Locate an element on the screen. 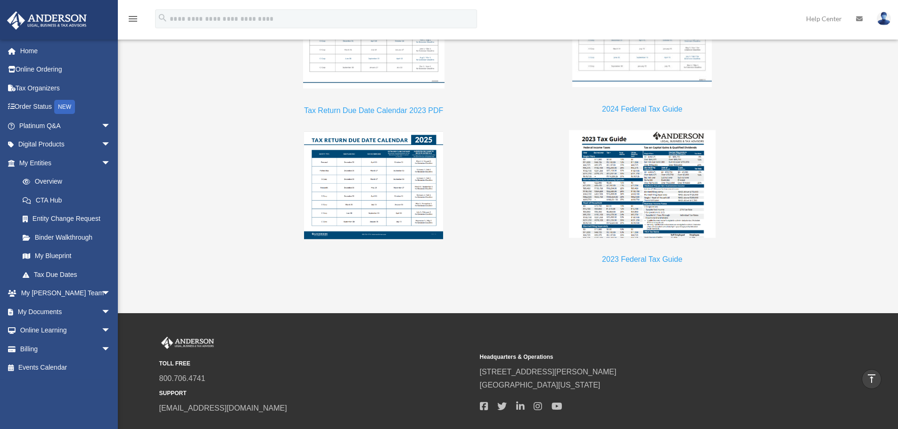 Image resolution: width=898 pixels, height=429 pixels. a: Digital Productsarrow_drop_down is located at coordinates (66, 145).